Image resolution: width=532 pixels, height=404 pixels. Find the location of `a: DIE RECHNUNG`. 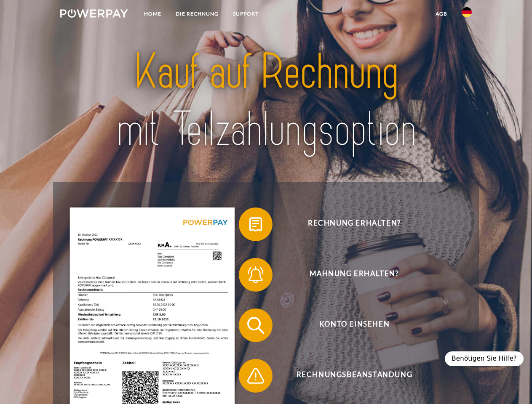

a: DIE RECHNUNG is located at coordinates (197, 14).